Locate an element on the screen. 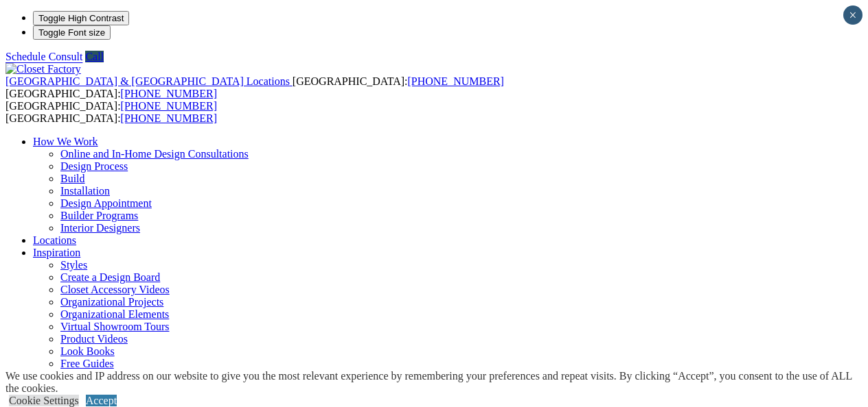 The image size is (868, 407). a: How We Work is located at coordinates (65, 141).